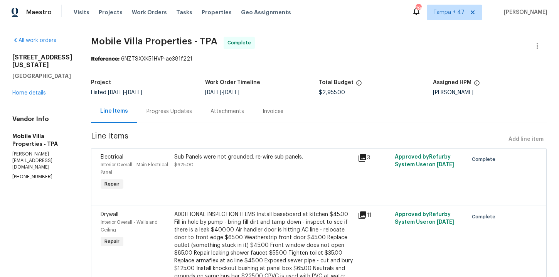  I want to click on span: Mobile Villa Properties - TPA, so click(154, 41).